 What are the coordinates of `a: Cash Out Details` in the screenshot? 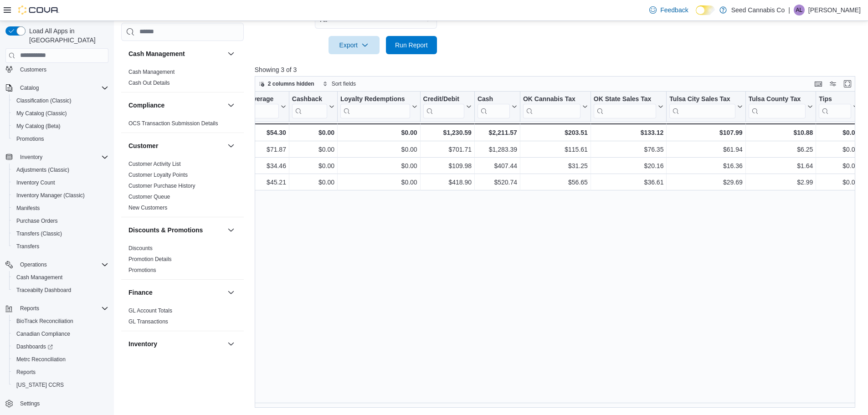 It's located at (149, 83).